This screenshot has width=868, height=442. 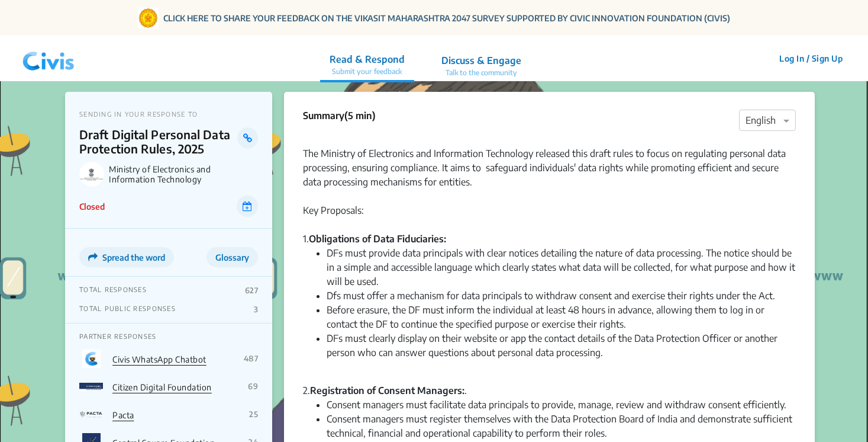 What do you see at coordinates (367, 72) in the screenshot?
I see `p: Submit your feedback` at bounding box center [367, 72].